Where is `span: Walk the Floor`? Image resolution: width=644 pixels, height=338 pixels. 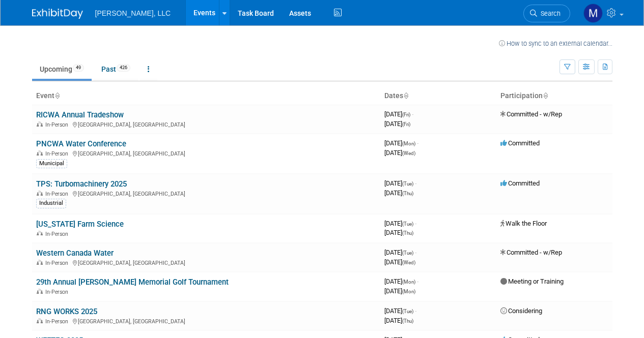
span: Walk the Floor is located at coordinates (524, 223).